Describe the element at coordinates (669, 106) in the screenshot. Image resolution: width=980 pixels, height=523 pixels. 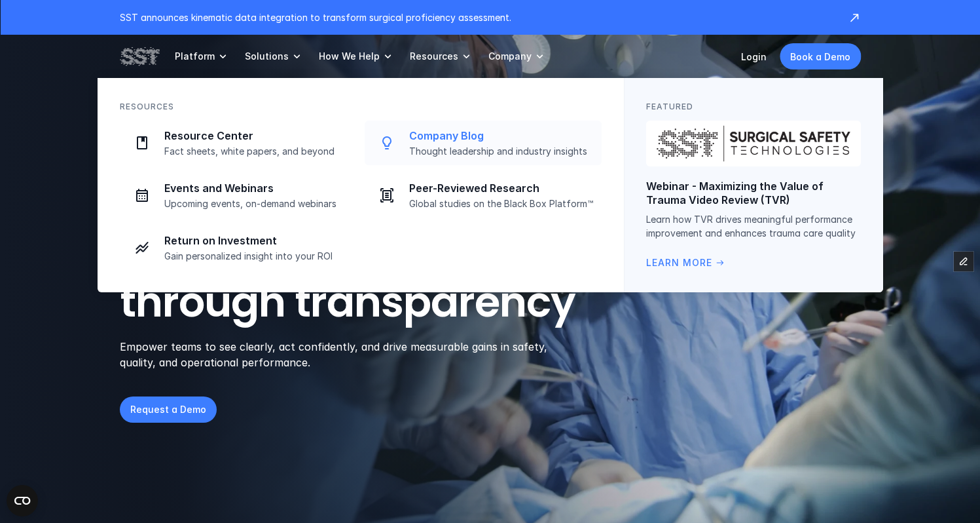
I see `p: Featured` at that location.